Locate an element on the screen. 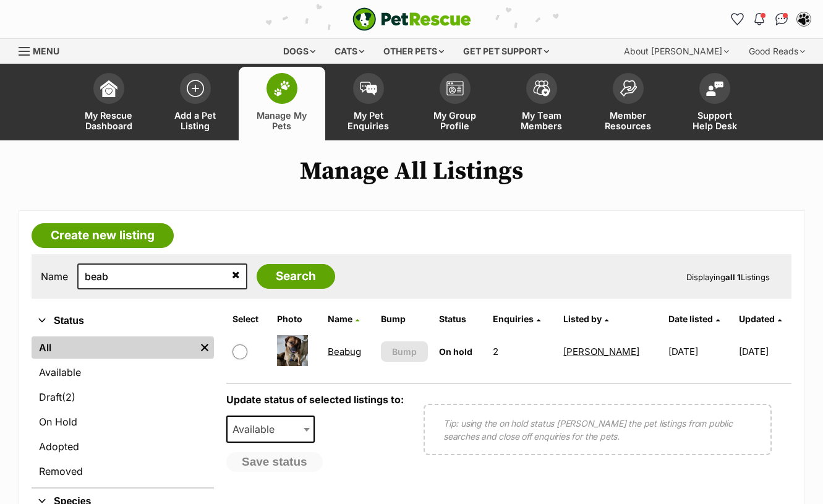 Image resolution: width=823 pixels, height=504 pixels. span: Manage My Pets is located at coordinates (282, 121).